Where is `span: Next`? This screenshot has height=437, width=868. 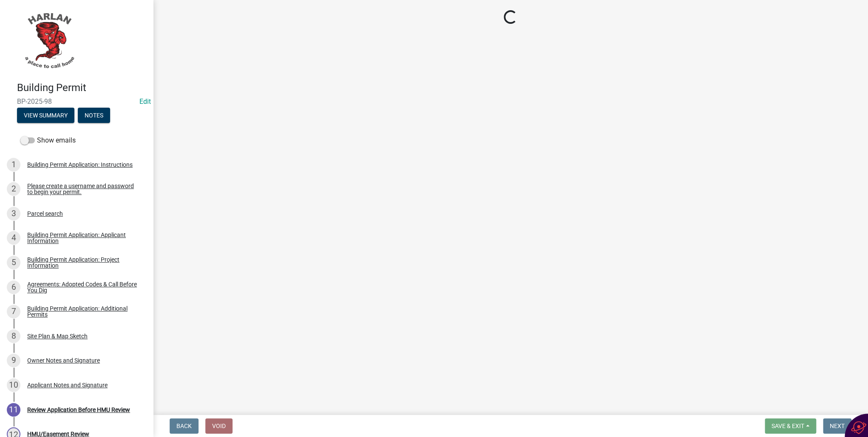
span: Next is located at coordinates (837, 426).